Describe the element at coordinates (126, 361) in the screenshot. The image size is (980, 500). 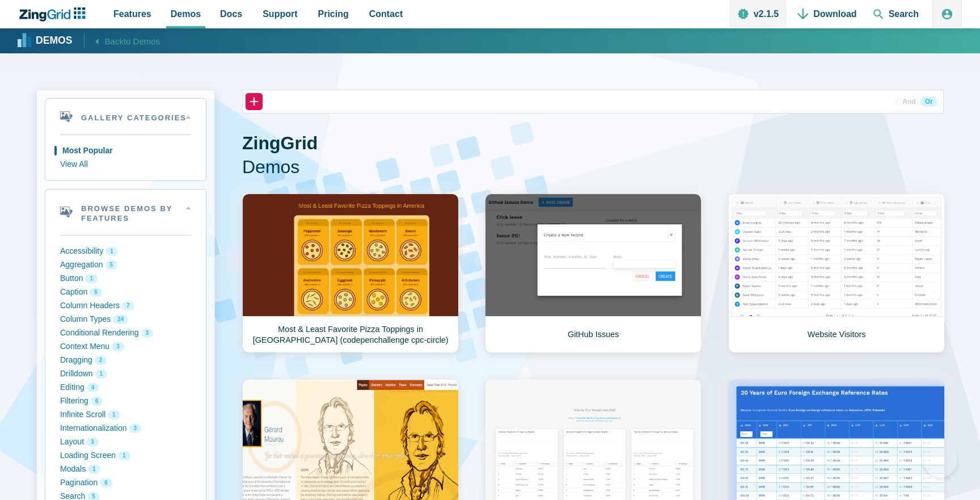
I see `button: Dragging 2` at that location.